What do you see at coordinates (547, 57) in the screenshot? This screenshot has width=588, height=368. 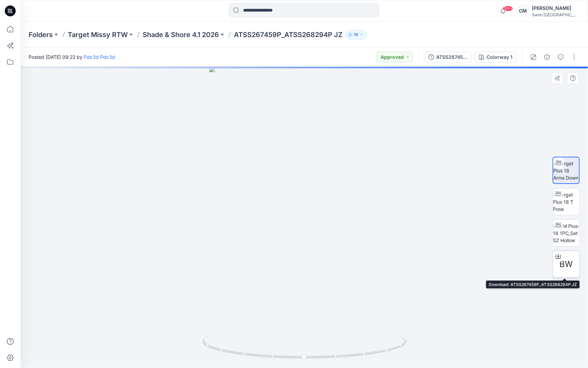 I see `button: Details` at bounding box center [547, 57].